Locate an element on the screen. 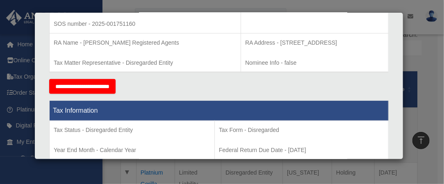 The height and width of the screenshot is (184, 444). th: Tax Information is located at coordinates (219, 111).